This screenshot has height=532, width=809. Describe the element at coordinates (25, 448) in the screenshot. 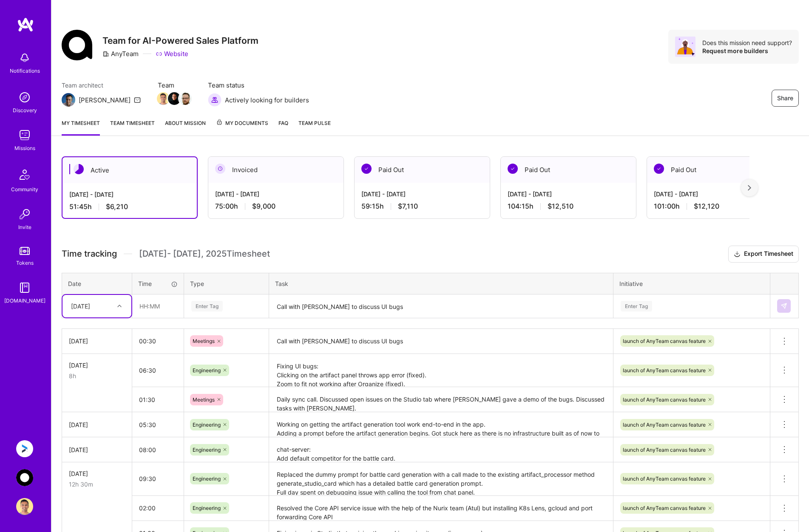

I see `a: Anguleris: BIMsmart AI MVP` at that location.